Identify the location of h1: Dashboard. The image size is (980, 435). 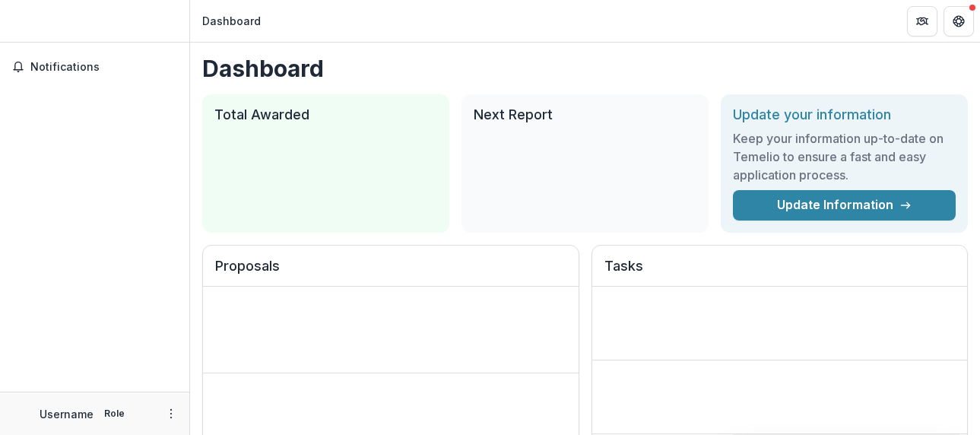
(585, 69).